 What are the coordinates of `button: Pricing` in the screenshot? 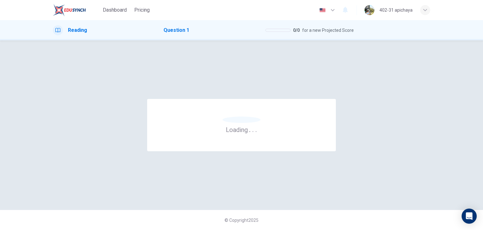 It's located at (142, 10).